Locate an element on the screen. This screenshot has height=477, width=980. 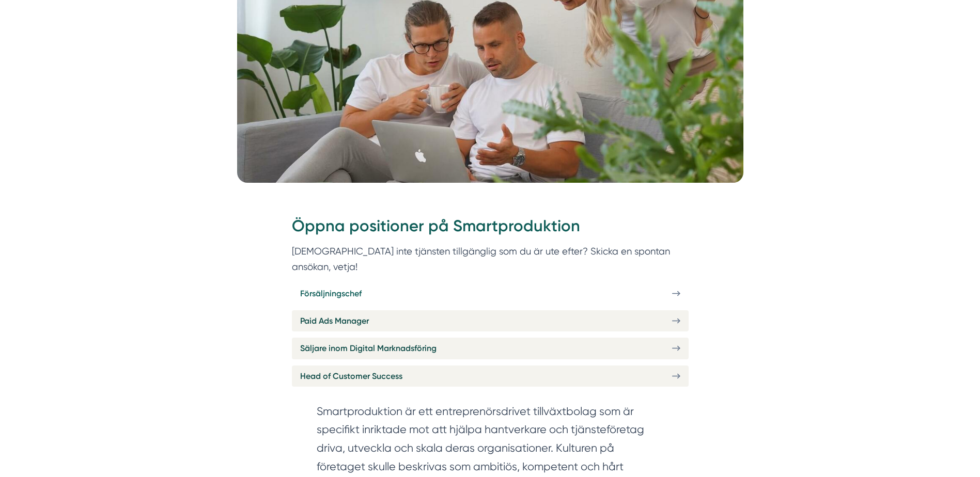
span: Säljare inom Digital Marknadsföring is located at coordinates (368, 348).